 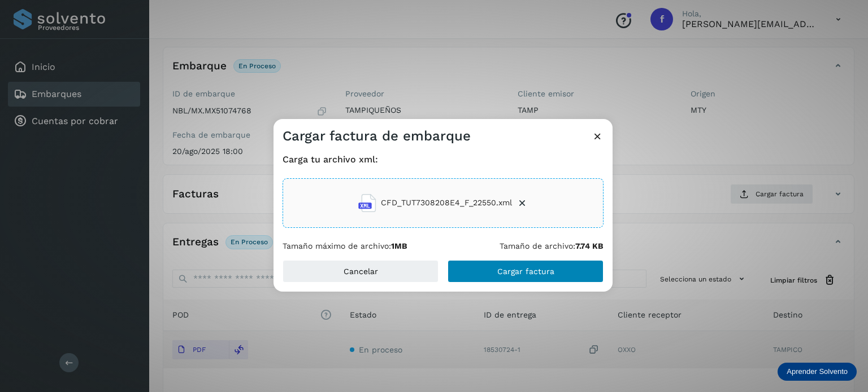 I want to click on p: Aprender Solvento, so click(x=817, y=372).